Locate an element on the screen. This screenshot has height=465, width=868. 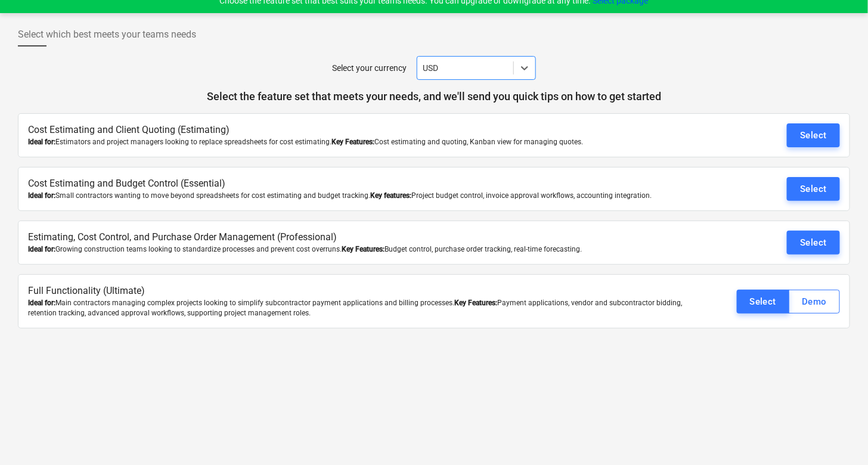
p: Cost Estimating and Budget Control (Essential) is located at coordinates (366, 183).